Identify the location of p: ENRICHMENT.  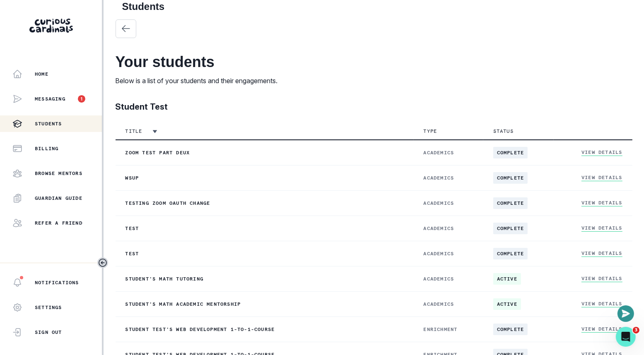
(448, 329).